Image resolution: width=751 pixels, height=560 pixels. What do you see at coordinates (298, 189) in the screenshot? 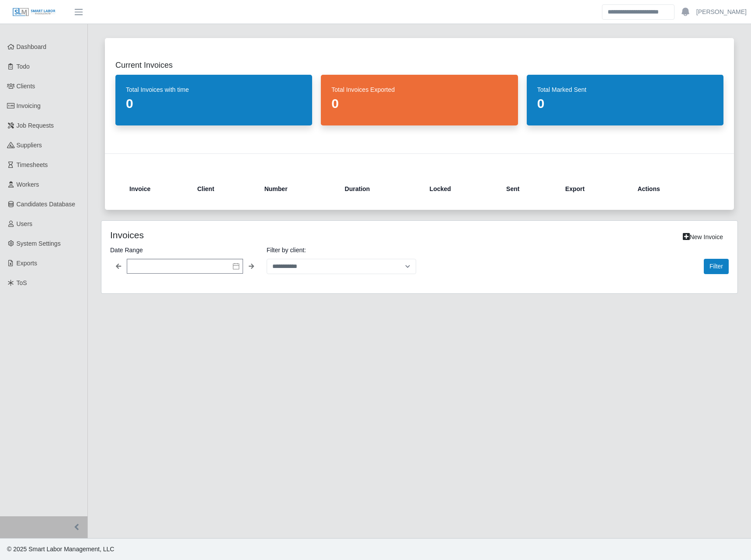
I see `th: Number` at bounding box center [298, 189].